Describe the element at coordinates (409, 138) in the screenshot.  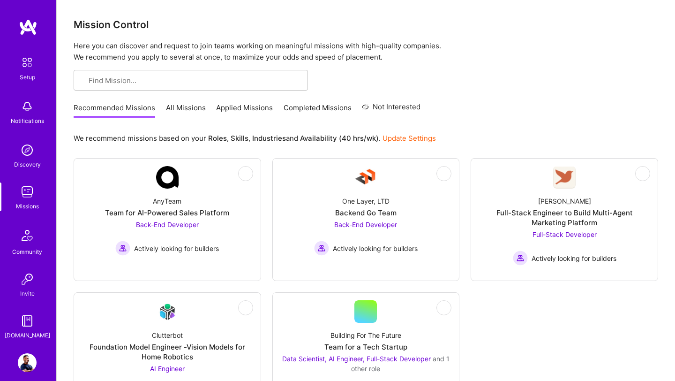
I see `a: Update Settings` at that location.